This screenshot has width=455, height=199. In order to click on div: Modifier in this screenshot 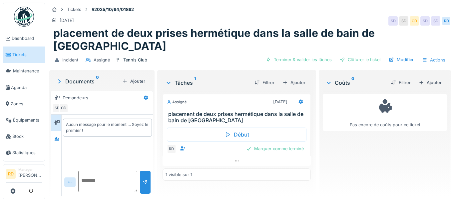, I will do `click(401, 60)`.